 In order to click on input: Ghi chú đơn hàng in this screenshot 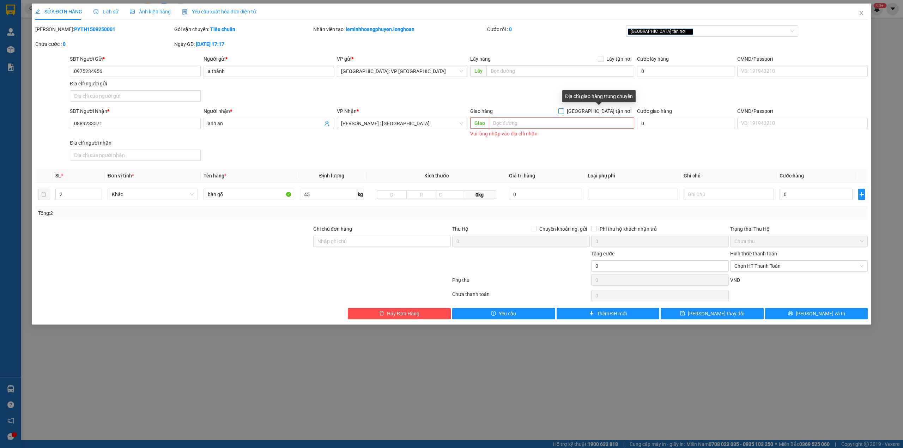, I will do `click(382, 241)`.